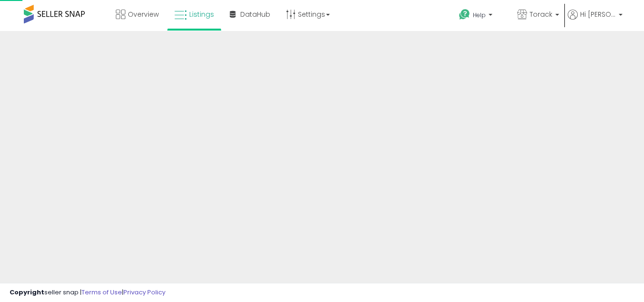  What do you see at coordinates (465, 14) in the screenshot?
I see `i: Get Help` at bounding box center [465, 14].